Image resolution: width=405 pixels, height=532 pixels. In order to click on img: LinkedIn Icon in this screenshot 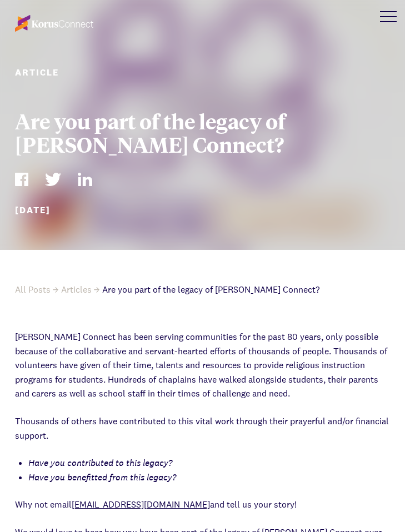, I will do `click(85, 179)`.